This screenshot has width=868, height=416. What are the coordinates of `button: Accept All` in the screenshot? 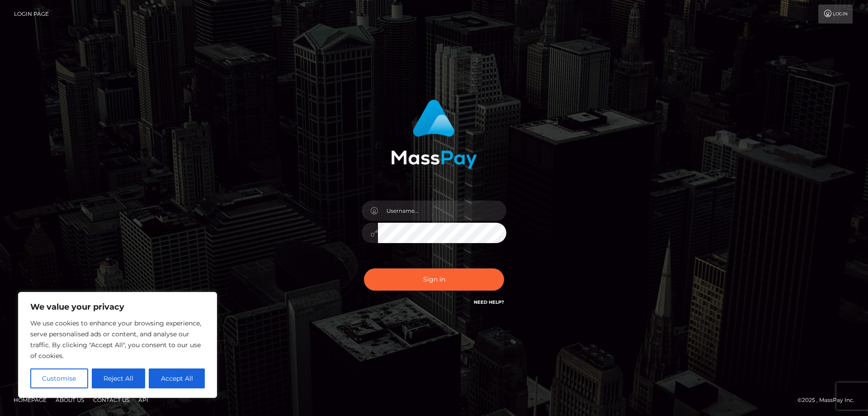 It's located at (176, 379).